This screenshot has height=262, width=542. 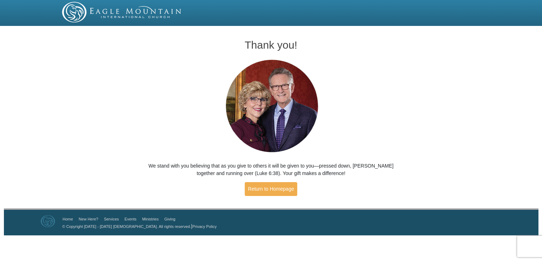 What do you see at coordinates (131, 219) in the screenshot?
I see `a: Events` at bounding box center [131, 219].